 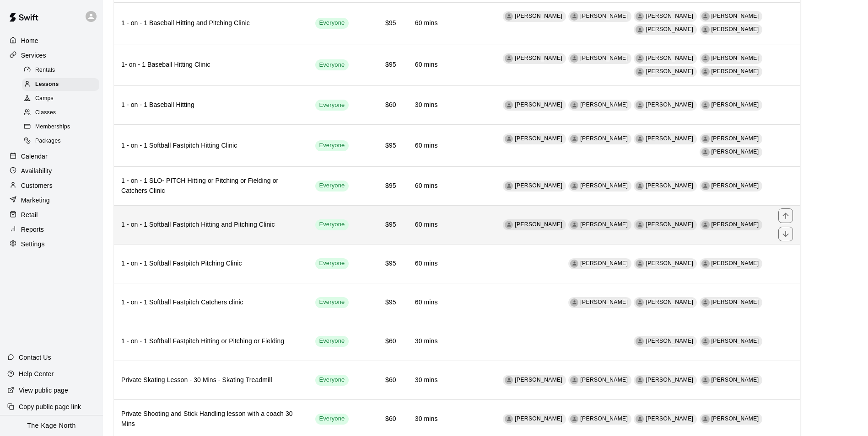 I want to click on p: Reports, so click(x=33, y=229).